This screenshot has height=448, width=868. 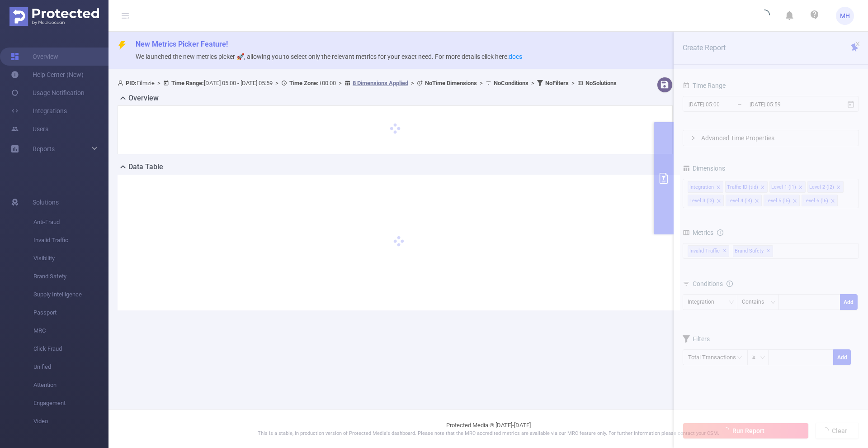 What do you see at coordinates (29, 129) in the screenshot?
I see `a: Users` at bounding box center [29, 129].